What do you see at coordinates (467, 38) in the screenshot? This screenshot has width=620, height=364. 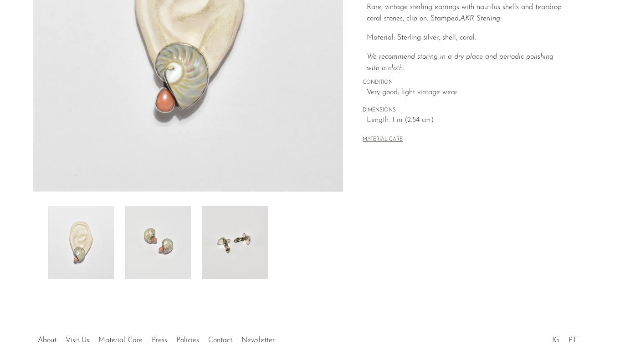 I see `p: Material: Sterling silver, shell, coral.` at bounding box center [467, 38].